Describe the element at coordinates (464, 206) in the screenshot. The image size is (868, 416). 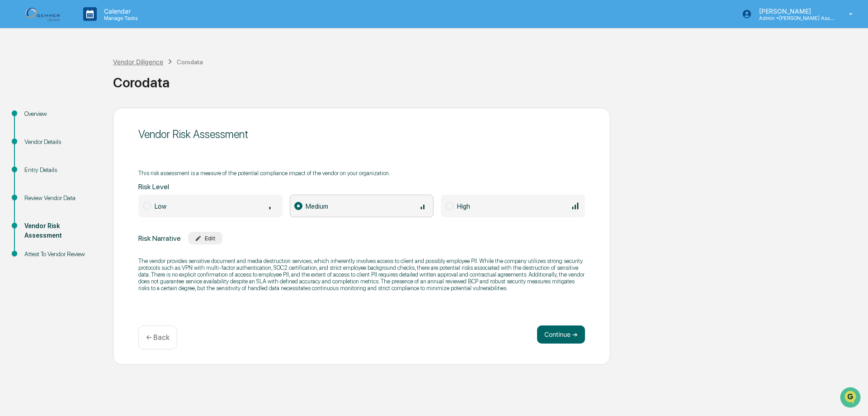
I see `span: High` at that location.